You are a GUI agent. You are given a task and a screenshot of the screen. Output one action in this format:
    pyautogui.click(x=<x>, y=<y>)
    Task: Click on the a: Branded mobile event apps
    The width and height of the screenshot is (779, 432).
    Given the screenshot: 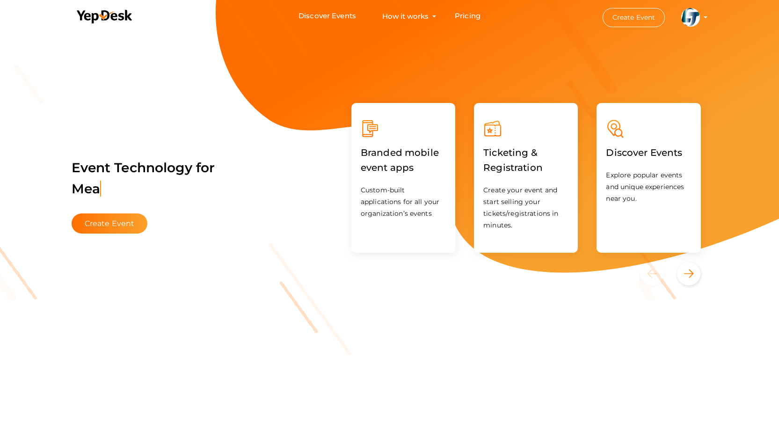 What is the action you would take?
    pyautogui.click(x=403, y=168)
    